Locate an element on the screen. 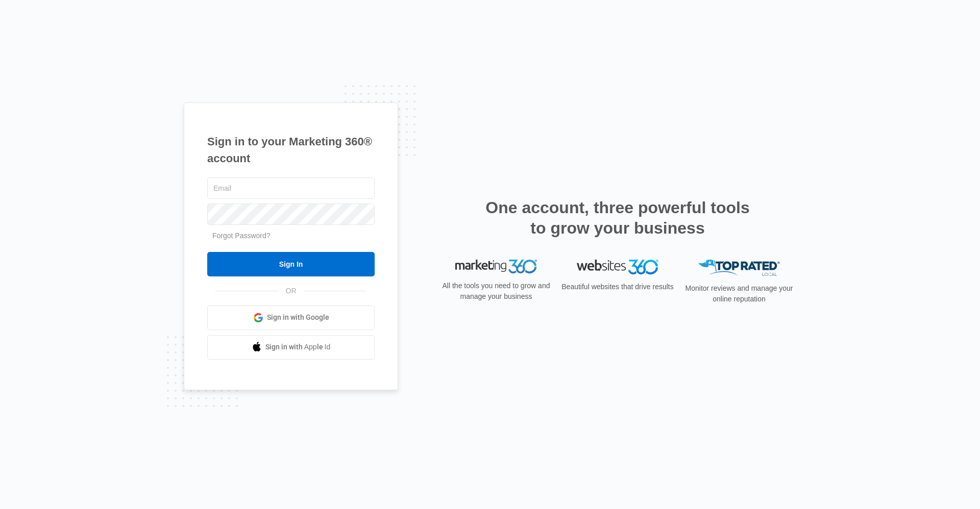 The image size is (980, 509). h1: Sign in to your Marketing 360® account is located at coordinates (291, 150).